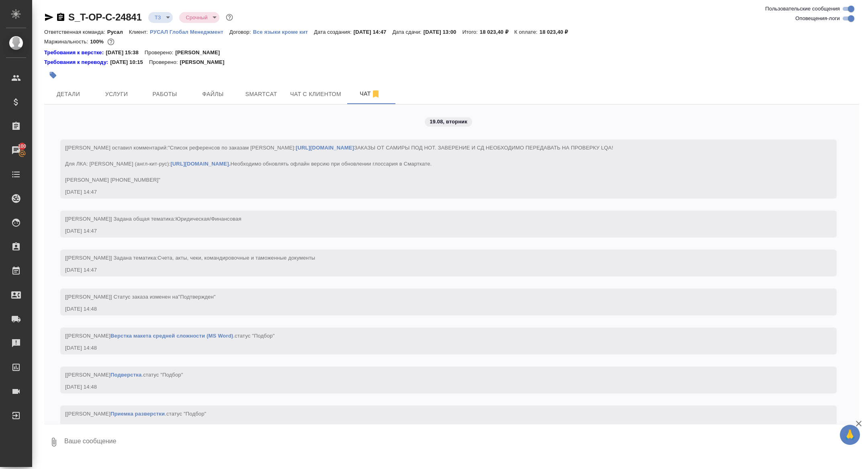  What do you see at coordinates (315, 94) in the screenshot?
I see `span: Чат с клиентом` at bounding box center [315, 94].